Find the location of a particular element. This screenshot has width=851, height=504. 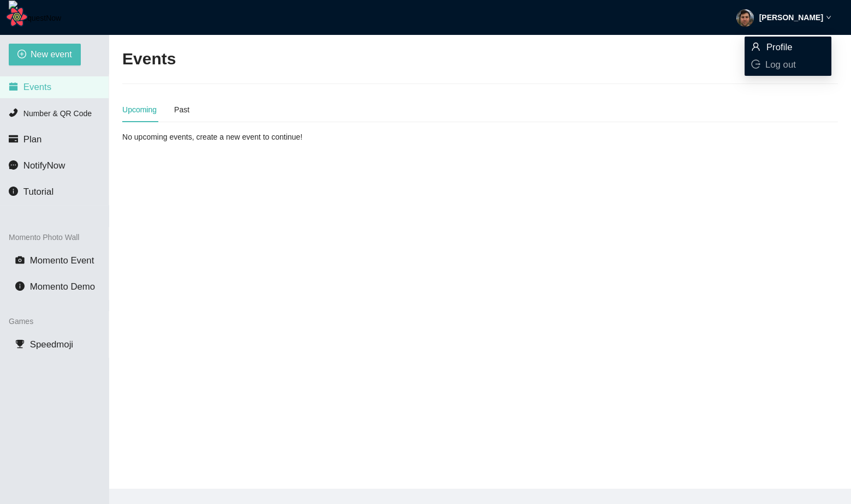

span: user is located at coordinates (756, 46).